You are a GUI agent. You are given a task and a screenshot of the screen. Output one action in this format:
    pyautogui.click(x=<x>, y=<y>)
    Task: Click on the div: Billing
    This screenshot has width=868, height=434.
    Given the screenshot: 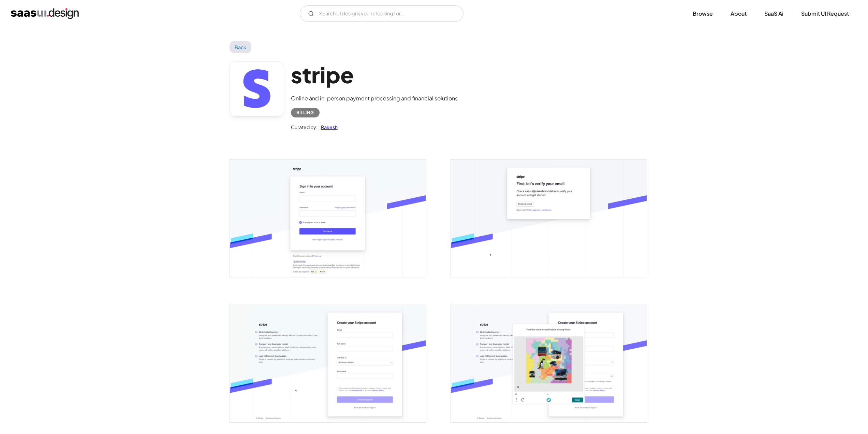 What is the action you would take?
    pyautogui.click(x=305, y=113)
    